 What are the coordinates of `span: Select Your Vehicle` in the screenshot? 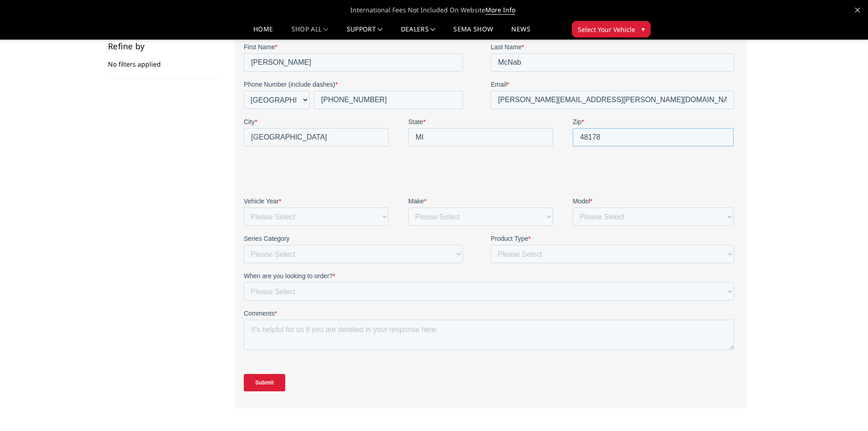 It's located at (606, 29).